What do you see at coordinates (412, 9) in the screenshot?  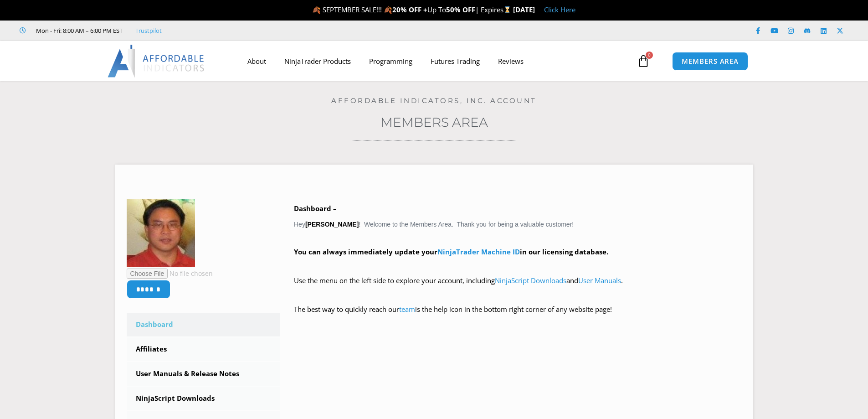 I see `span: 🍂 SEPTEMBER SALE!!! 🍂 Up To | Expires` at bounding box center [412, 9].